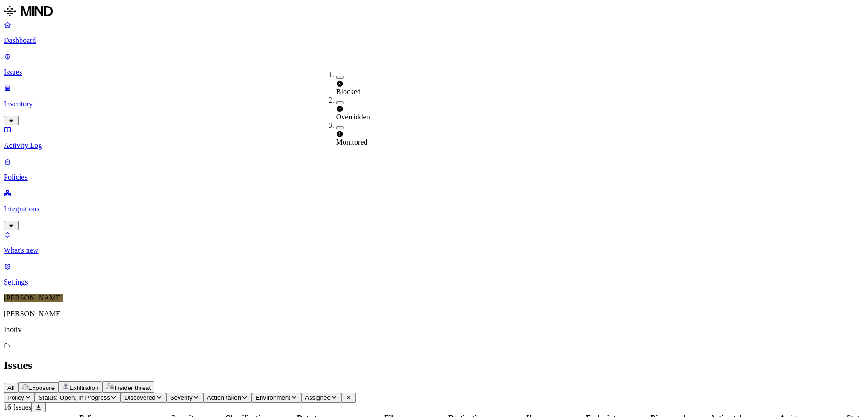 This screenshot has width=868, height=417. What do you see at coordinates (434, 138) in the screenshot?
I see `a: Activity Log` at bounding box center [434, 138].